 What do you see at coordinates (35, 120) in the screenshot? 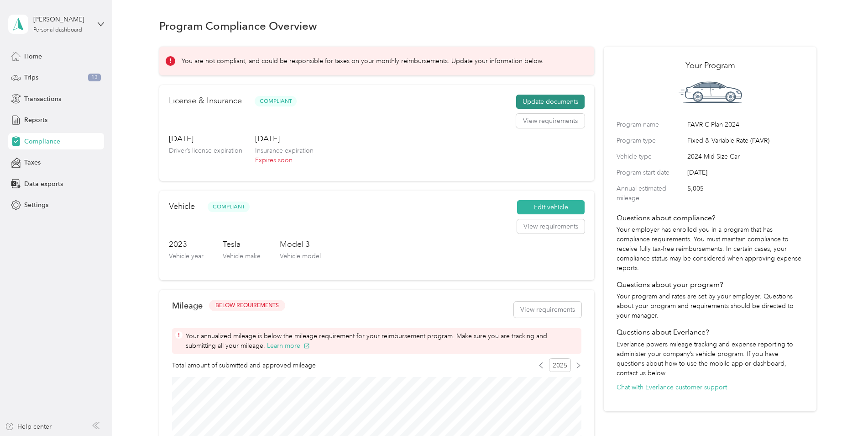
I see `span: Reports` at bounding box center [35, 120].